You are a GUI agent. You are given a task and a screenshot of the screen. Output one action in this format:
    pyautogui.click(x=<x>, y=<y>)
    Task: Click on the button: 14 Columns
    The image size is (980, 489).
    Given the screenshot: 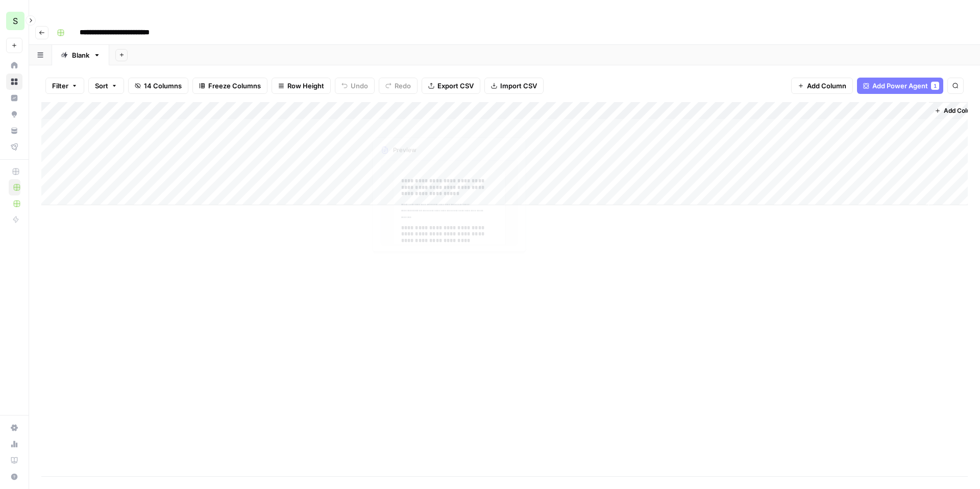 What is the action you would take?
    pyautogui.click(x=158, y=86)
    